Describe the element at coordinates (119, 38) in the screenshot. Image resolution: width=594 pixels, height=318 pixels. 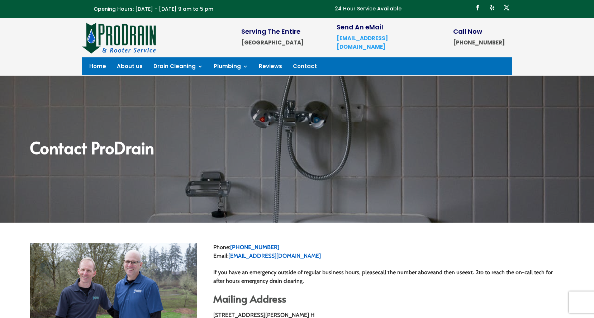
I see `img: site-logo-100h` at that location.